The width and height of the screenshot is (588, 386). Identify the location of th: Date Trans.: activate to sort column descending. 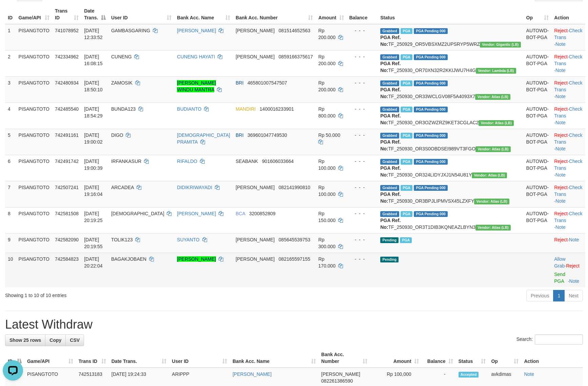
(95, 14).